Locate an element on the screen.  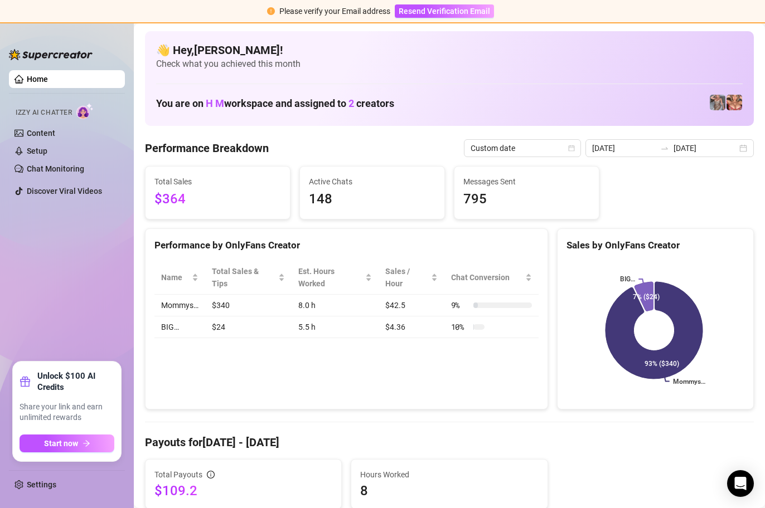
button: Start nowarrow-right is located at coordinates (67, 444).